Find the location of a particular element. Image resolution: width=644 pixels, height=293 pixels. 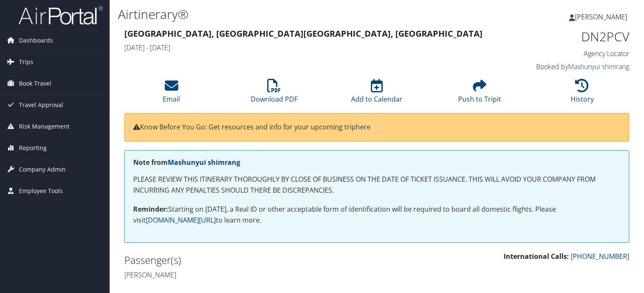

h4: Agency Locator is located at coordinates (570, 53).